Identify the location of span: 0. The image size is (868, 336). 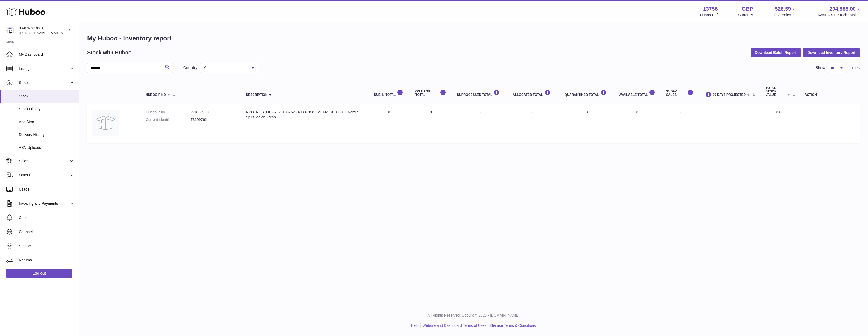
(587, 112).